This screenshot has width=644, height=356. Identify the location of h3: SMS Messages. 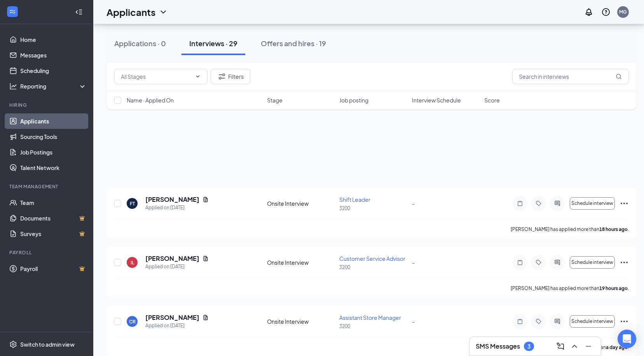
(497, 346).